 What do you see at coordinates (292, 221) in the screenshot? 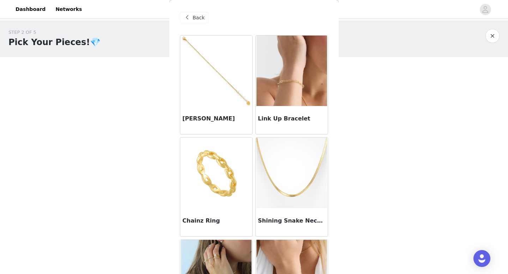
I see `h3: Shining Snake Necklace` at bounding box center [292, 221].